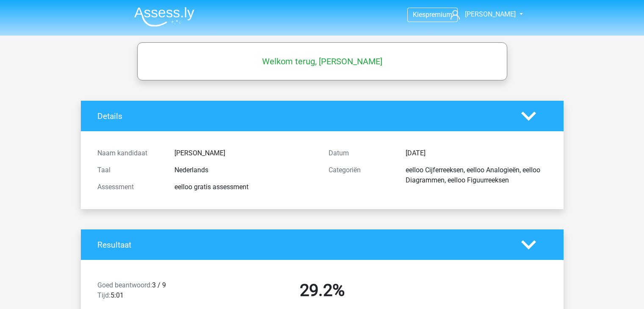 This screenshot has height=309, width=644. What do you see at coordinates (104, 295) in the screenshot?
I see `span: Tijd:` at bounding box center [104, 295].